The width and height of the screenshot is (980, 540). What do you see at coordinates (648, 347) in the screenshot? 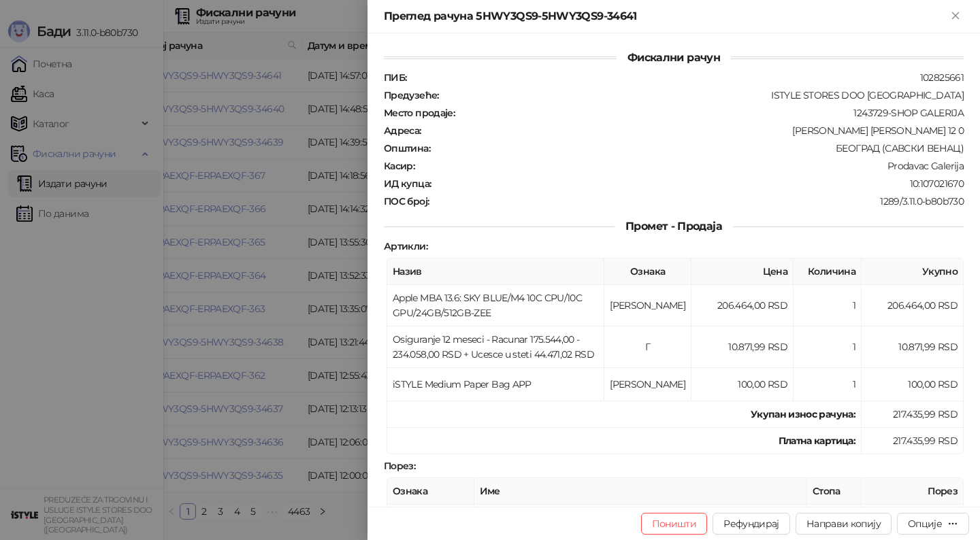
I see `td: Г` at bounding box center [648, 347].